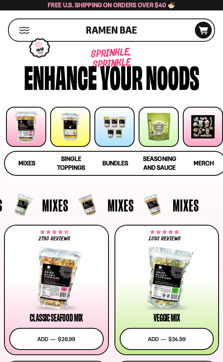 The width and height of the screenshot is (223, 362). I want to click on a: Seasoning and Sauce, so click(160, 164).